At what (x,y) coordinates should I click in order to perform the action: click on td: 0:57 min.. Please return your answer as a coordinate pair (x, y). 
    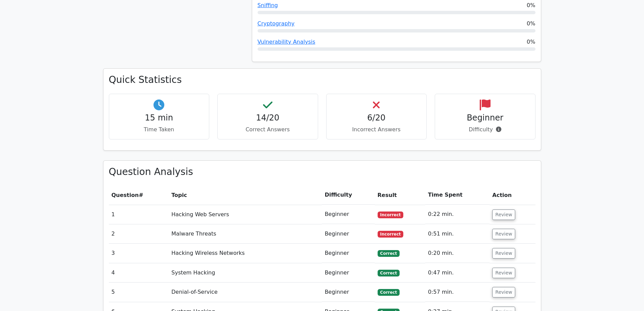
    Looking at the image, I should click on (457, 292).